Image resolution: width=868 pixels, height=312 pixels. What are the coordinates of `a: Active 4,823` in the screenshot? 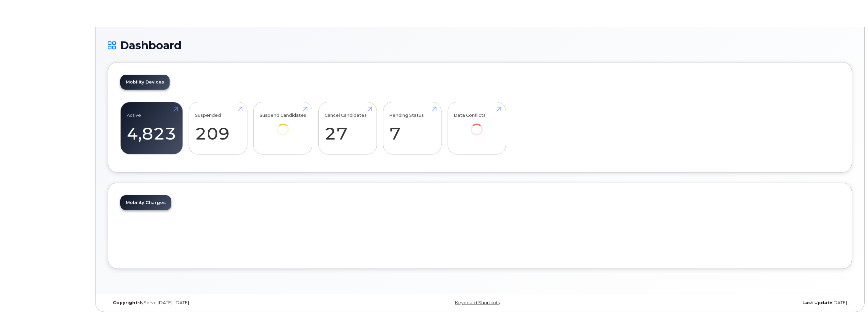 It's located at (151, 128).